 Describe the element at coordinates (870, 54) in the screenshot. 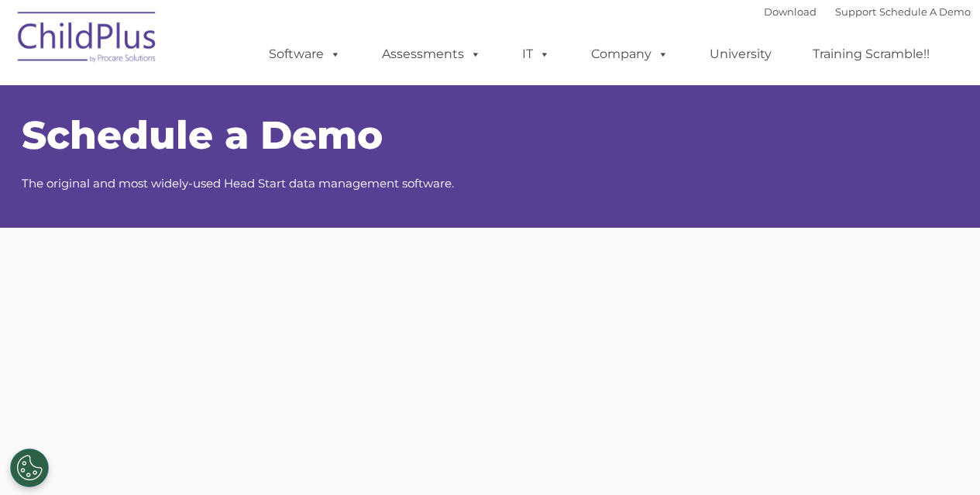

I see `a: Training Scramble!!` at that location.